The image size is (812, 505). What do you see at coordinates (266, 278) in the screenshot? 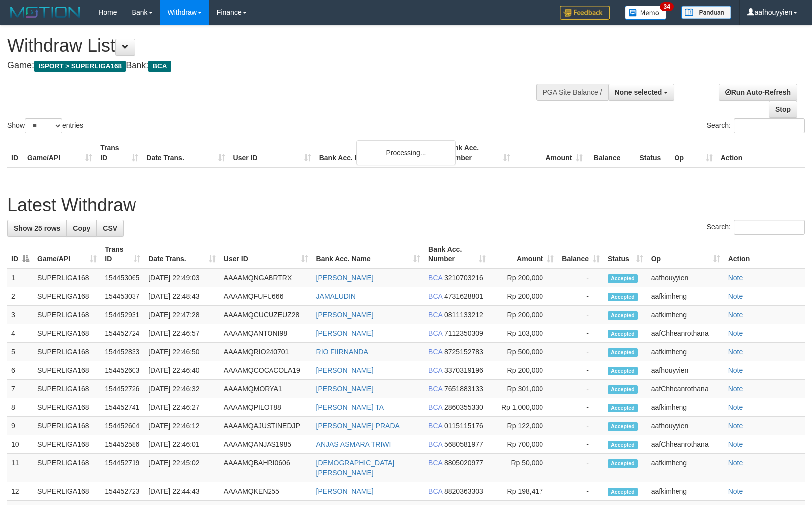
I see `td: AAAAMQNGABRTRX` at bounding box center [266, 278].